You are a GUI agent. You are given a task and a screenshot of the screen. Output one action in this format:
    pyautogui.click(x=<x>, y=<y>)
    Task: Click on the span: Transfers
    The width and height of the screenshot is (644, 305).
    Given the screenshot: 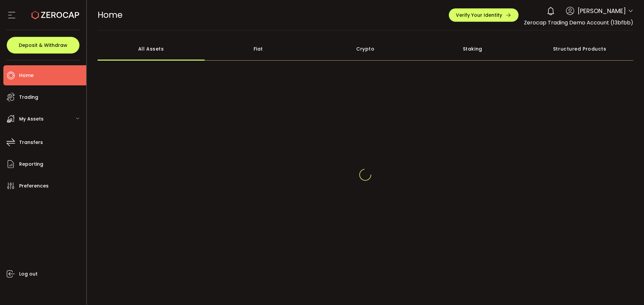 What is the action you would take?
    pyautogui.click(x=31, y=143)
    